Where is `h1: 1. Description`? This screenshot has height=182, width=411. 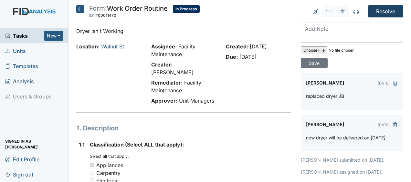 h1: 1. Description is located at coordinates (184, 128).